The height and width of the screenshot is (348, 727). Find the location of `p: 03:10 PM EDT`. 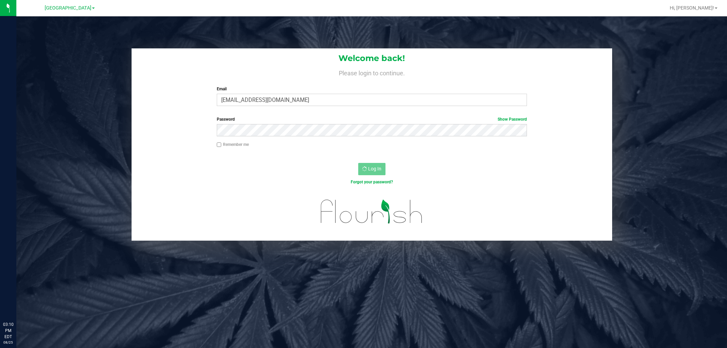

p: 03:10 PM EDT is located at coordinates (8, 331).